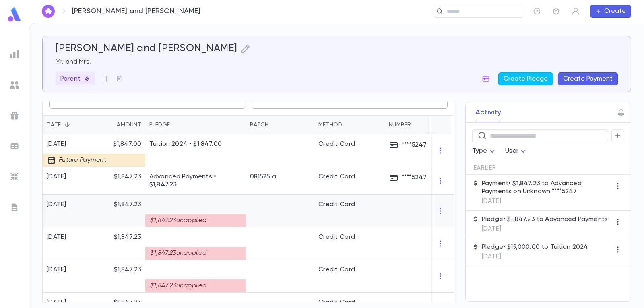 The width and height of the screenshot is (644, 308). Describe the element at coordinates (485, 151) in the screenshot. I see `div: Type` at that location.